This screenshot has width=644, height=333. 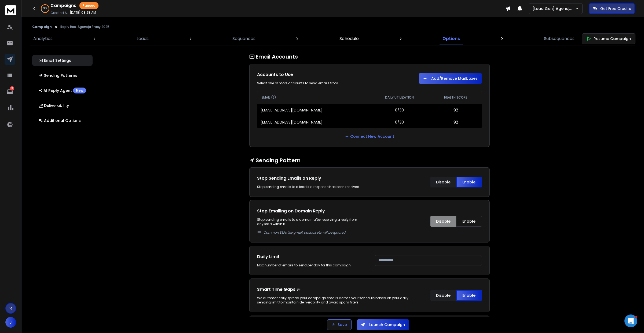 What do you see at coordinates (43, 39) in the screenshot?
I see `p: Analytics` at bounding box center [43, 39].